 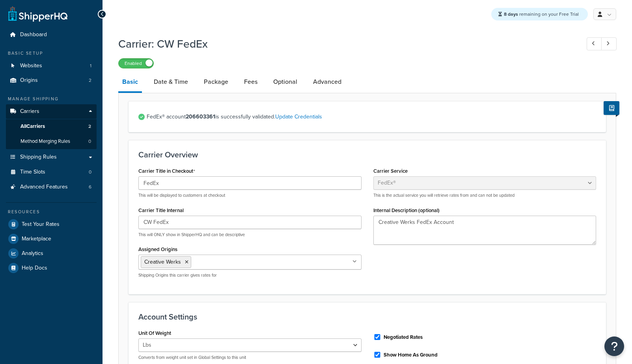 I want to click on textarea: Creative Werks FedEx Account, so click(x=485, y=230).